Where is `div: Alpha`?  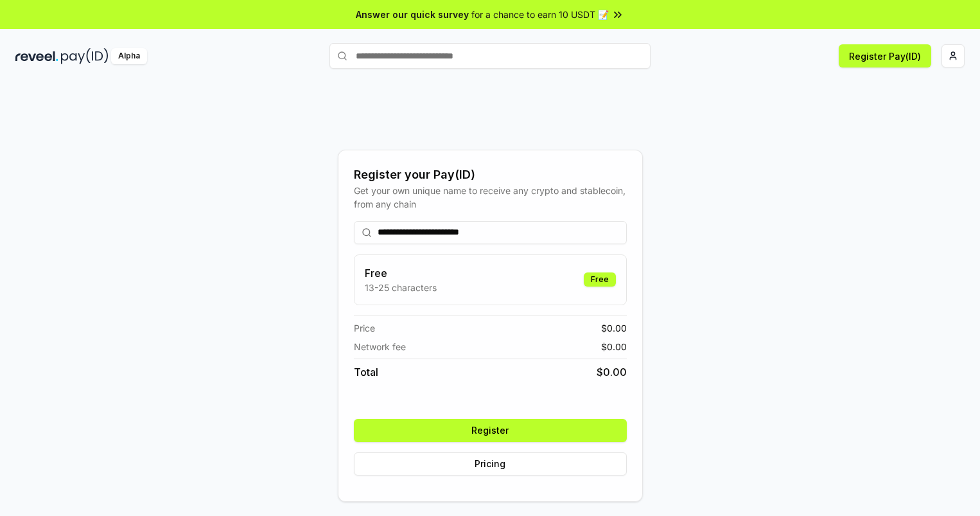
div: Alpha is located at coordinates (129, 56).